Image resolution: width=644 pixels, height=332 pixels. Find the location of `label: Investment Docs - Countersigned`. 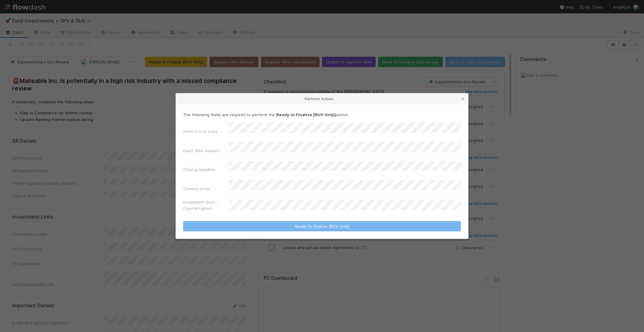

label: Investment Docs - Countersigned is located at coordinates (206, 205).